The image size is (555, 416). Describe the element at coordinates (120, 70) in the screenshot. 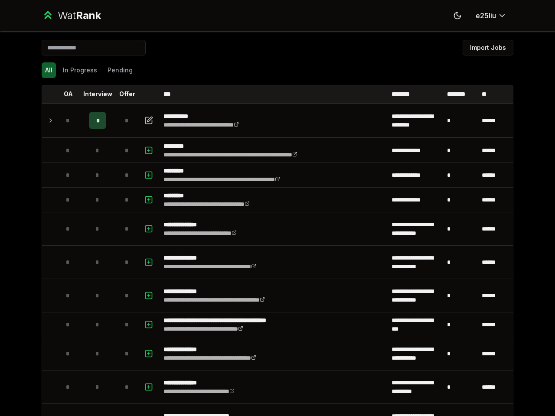

I see `button: Pending` at that location.